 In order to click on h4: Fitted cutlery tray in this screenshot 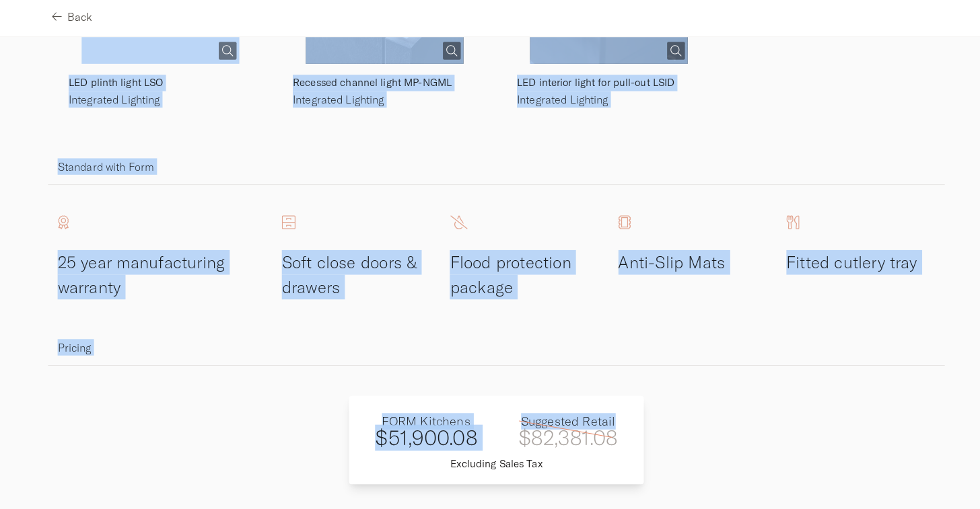, I will do `click(848, 262)`.